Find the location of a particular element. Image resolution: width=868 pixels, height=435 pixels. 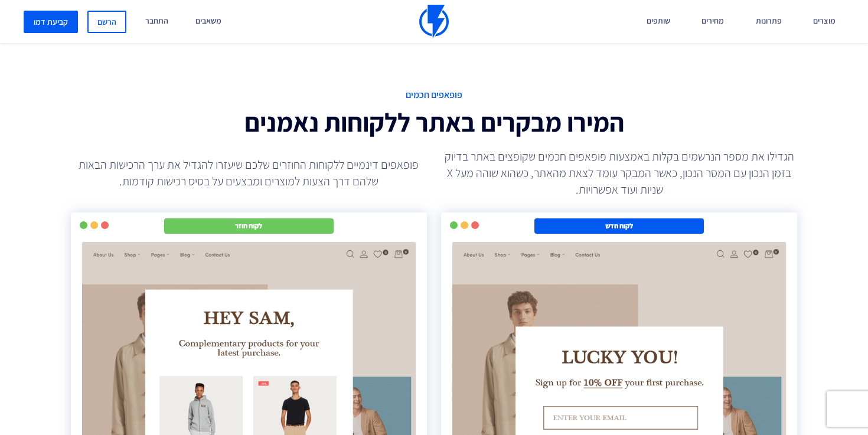

h2: המירו מבקרים באתר ללקוחות נאמנים is located at coordinates (434, 122).